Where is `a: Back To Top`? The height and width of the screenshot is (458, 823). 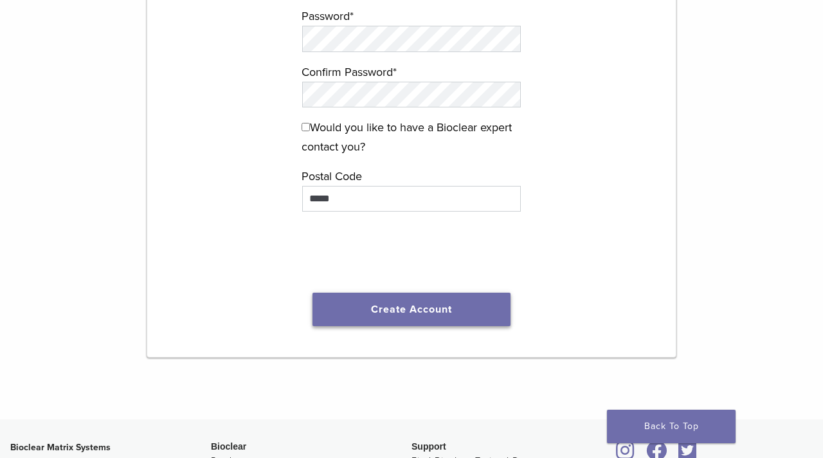 a: Back To Top is located at coordinates (672, 426).